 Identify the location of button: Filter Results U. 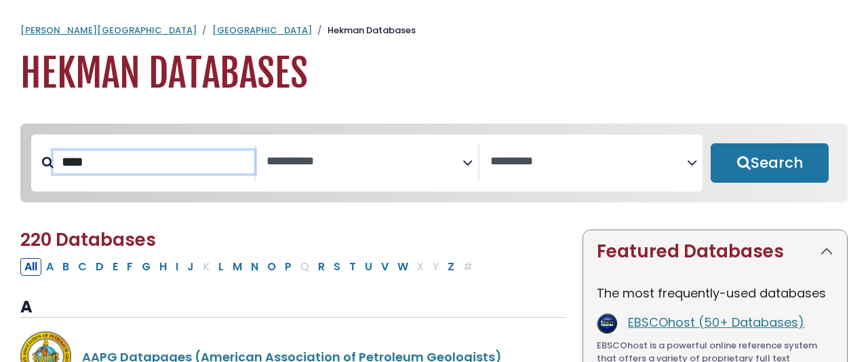
(368, 267).